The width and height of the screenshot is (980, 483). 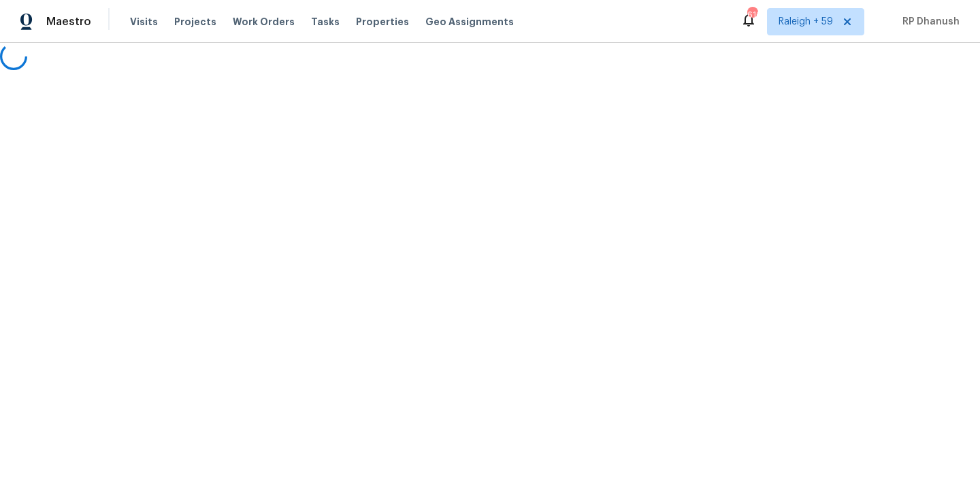 I want to click on span: Geo Assignments, so click(x=470, y=22).